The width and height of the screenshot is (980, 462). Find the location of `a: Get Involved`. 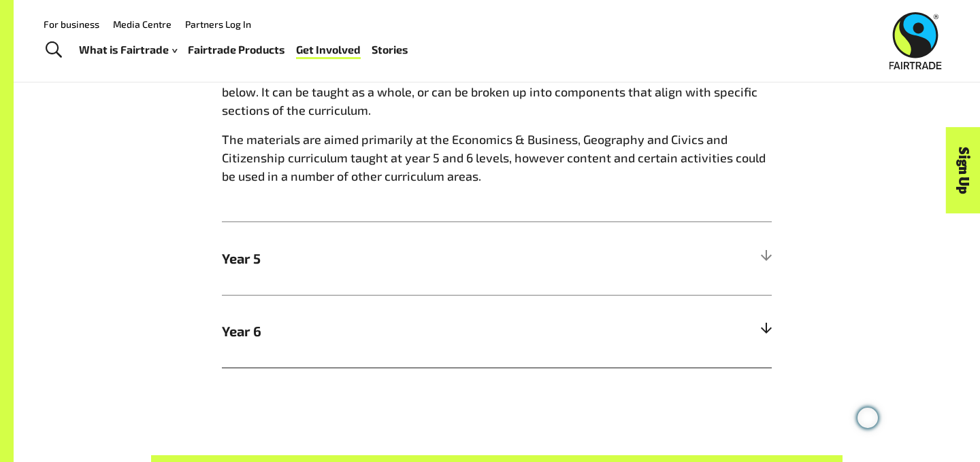

a: Get Involved is located at coordinates (328, 49).